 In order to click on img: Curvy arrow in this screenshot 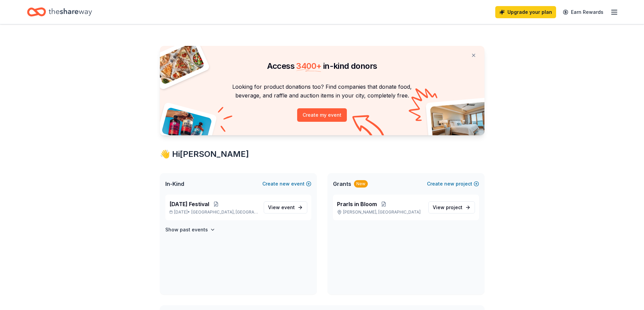, I will do `click(369, 127)`.